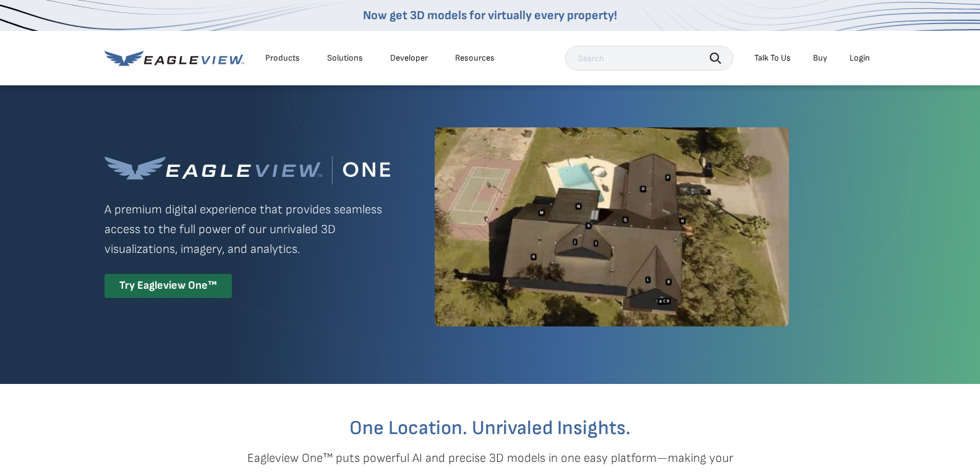  I want to click on div: Solutions, so click(345, 58).